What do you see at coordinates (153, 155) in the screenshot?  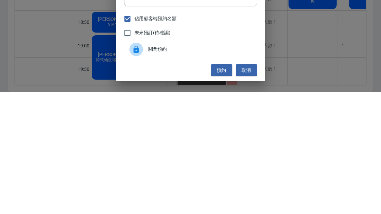 I see `span: 未來預訂(待確認)` at bounding box center [153, 155].